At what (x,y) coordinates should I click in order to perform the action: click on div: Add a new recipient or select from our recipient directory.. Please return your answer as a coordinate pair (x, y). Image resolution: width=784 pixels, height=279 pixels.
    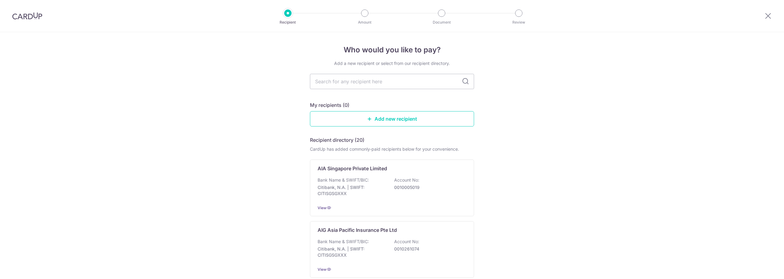
    Looking at the image, I should click on (392, 63).